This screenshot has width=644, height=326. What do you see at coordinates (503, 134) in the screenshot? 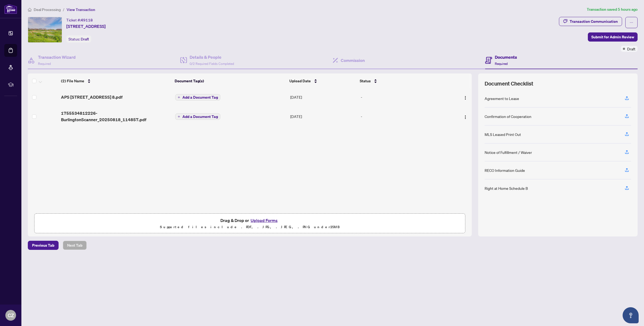
I see `div: MLS Leased Print Out` at bounding box center [503, 134].